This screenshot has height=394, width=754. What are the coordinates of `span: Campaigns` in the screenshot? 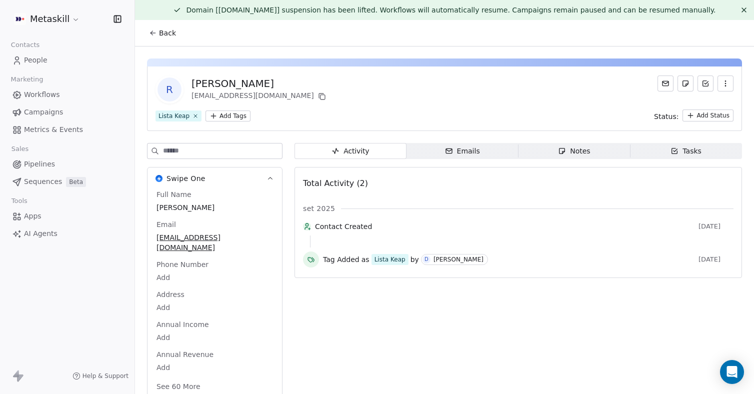 It's located at (44, 112).